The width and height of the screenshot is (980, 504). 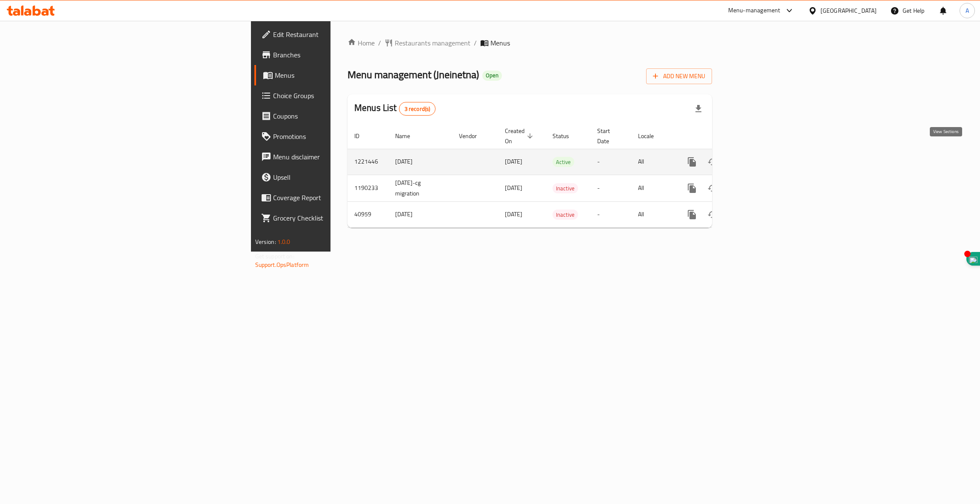 I want to click on span: Add New Menu, so click(x=679, y=76).